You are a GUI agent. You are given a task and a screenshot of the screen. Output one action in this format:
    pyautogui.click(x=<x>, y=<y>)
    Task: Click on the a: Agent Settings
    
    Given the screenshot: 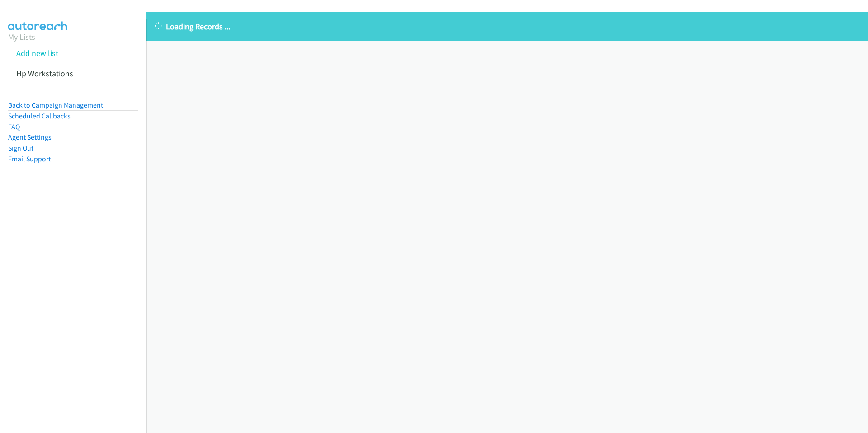 What is the action you would take?
    pyautogui.click(x=30, y=137)
    